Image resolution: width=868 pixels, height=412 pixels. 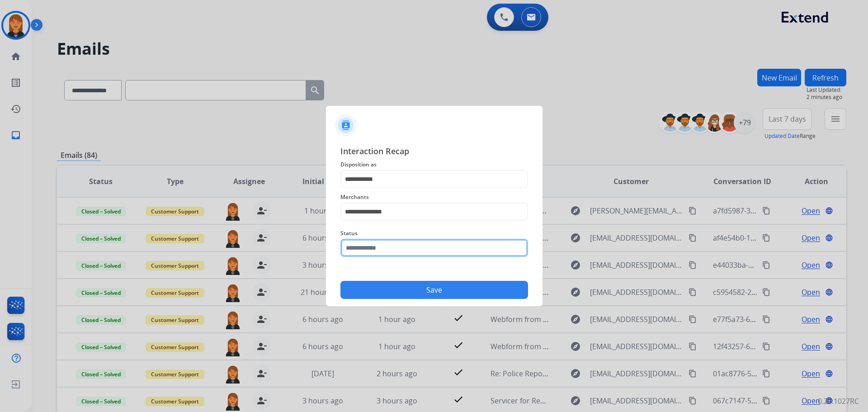 What do you see at coordinates (434, 268) in the screenshot?
I see `img: contact-recap-line.svg` at bounding box center [434, 268].